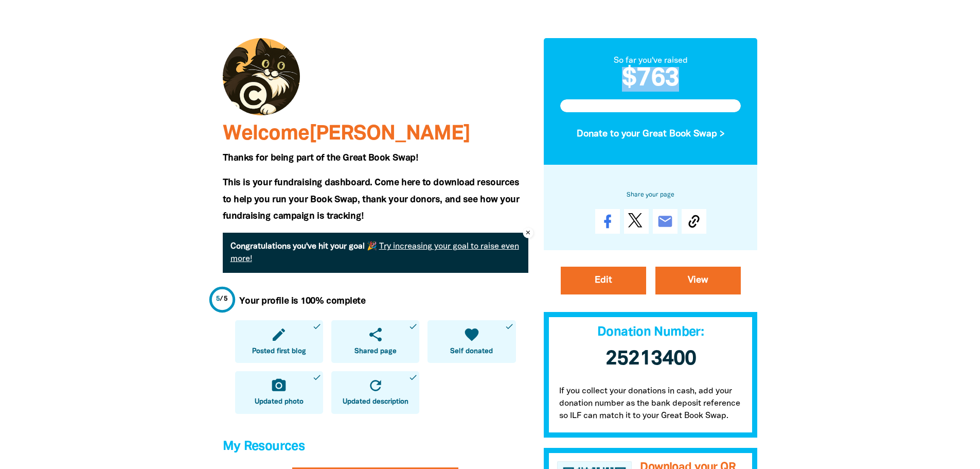  Describe the element at coordinates (651, 80) in the screenshot. I see `h2: $763` at that location.